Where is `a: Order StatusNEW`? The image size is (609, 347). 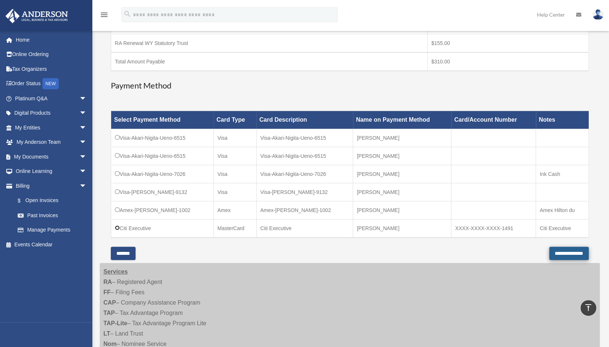
a: Order StatusNEW is located at coordinates (51, 84).